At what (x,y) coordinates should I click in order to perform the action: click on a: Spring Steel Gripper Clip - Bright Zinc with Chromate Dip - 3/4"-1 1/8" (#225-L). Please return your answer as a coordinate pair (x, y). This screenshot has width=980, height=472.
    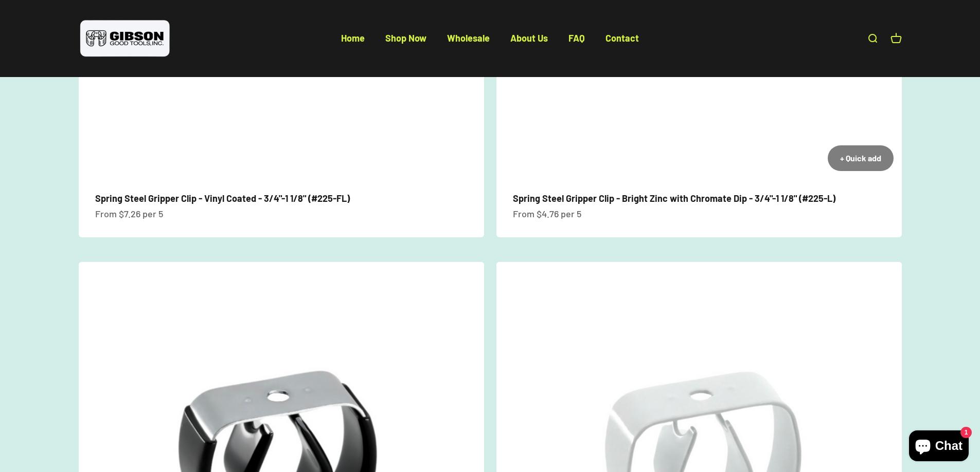
    Looking at the image, I should click on (674, 198).